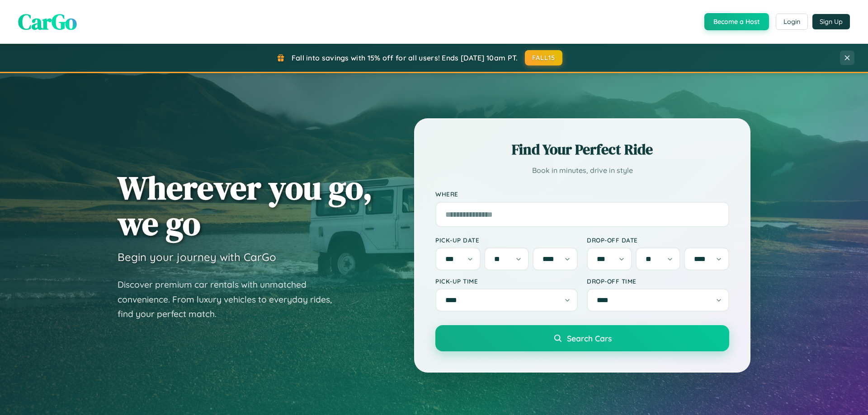  What do you see at coordinates (737, 21) in the screenshot?
I see `button: Become a Host` at bounding box center [737, 21].